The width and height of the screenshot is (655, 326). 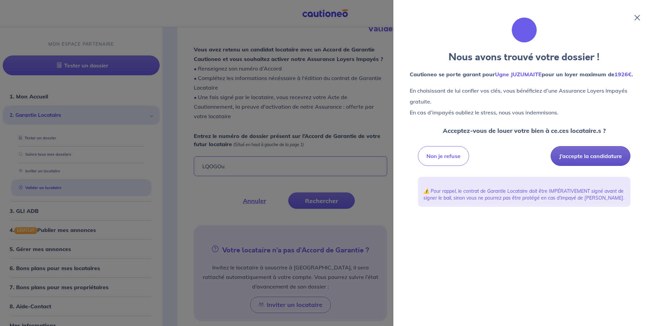 What do you see at coordinates (524, 57) in the screenshot?
I see `strong: Nous avons trouvé votre dossier !` at bounding box center [524, 57].